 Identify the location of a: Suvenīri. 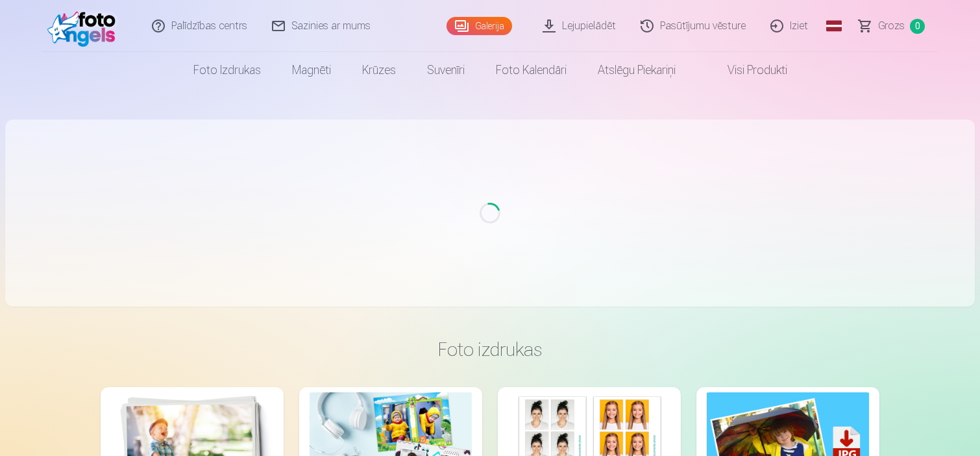
(446, 70).